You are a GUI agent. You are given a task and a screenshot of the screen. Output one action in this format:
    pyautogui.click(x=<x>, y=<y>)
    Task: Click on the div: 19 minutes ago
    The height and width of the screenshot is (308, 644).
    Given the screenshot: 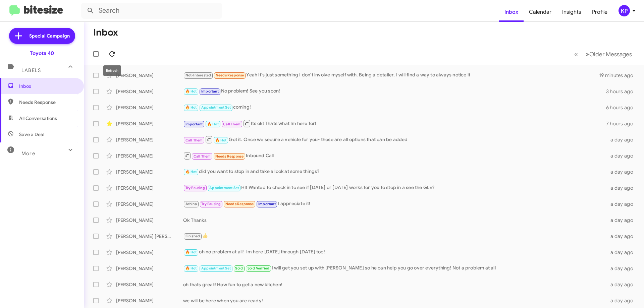 What is the action you would take?
    pyautogui.click(x=619, y=76)
    